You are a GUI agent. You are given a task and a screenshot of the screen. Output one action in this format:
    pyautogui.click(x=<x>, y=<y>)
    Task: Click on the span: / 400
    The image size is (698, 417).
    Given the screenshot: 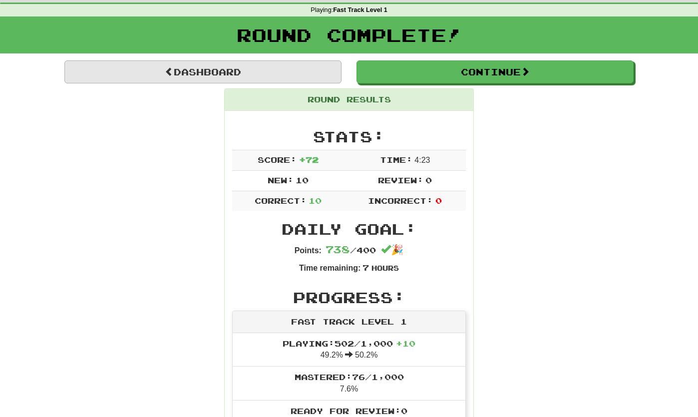 What is the action you would take?
    pyautogui.click(x=350, y=250)
    